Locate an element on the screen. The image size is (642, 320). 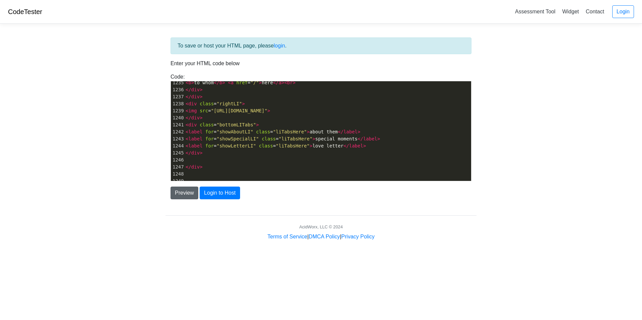
div: 1245 is located at coordinates (178, 153).